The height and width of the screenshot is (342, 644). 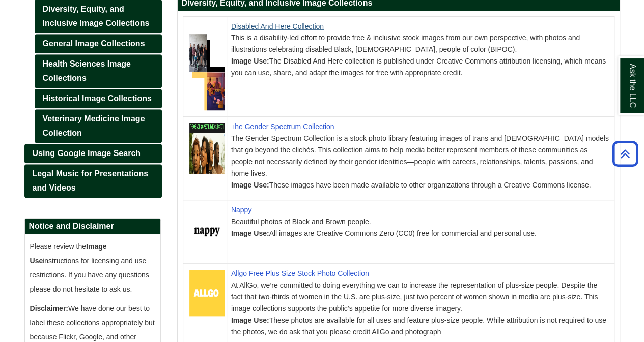 I want to click on a: Allgo Free Plus Size Stock Photo Collection, so click(x=300, y=273).